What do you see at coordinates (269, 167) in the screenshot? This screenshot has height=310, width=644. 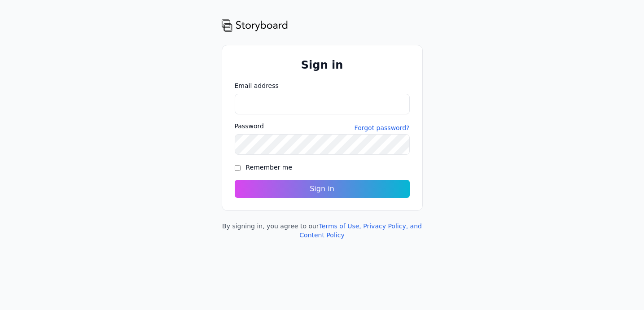 I see `label: Remember me` at bounding box center [269, 167].